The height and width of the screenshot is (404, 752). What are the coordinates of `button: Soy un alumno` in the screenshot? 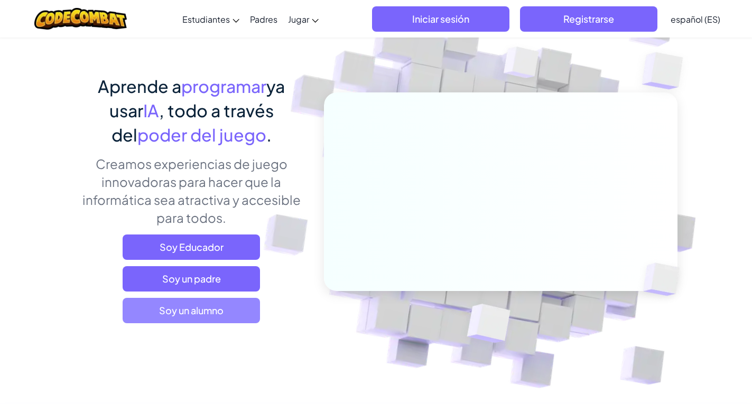 It's located at (191, 311).